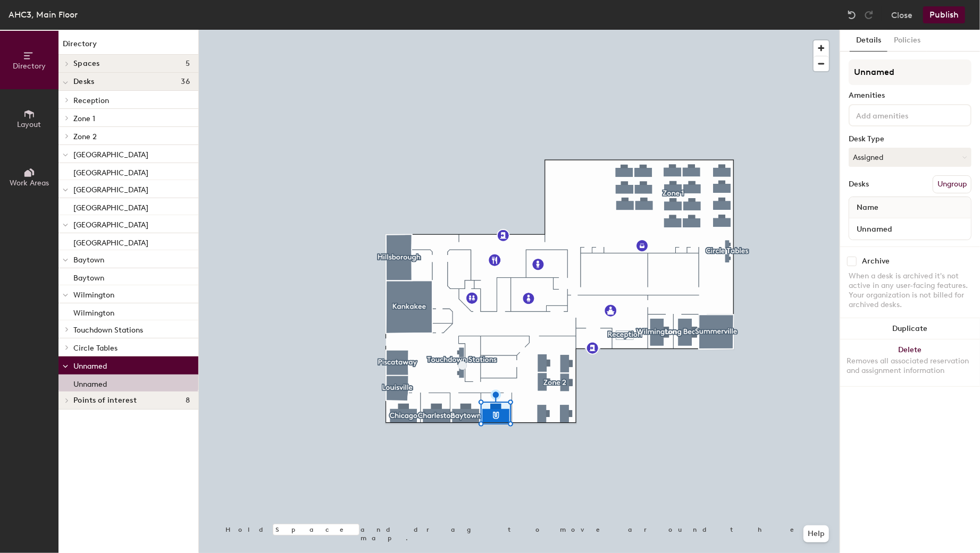 This screenshot has height=553, width=980. I want to click on span: Circle Tables, so click(95, 348).